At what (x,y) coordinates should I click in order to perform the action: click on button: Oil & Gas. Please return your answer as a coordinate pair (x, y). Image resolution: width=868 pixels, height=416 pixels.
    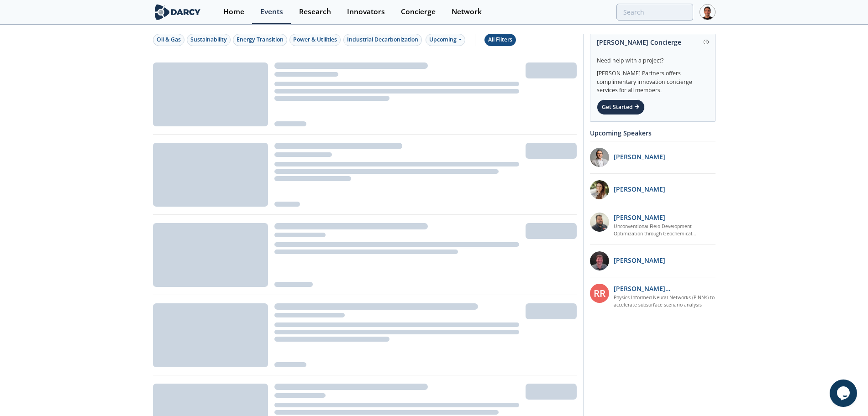
    Looking at the image, I should click on (168, 40).